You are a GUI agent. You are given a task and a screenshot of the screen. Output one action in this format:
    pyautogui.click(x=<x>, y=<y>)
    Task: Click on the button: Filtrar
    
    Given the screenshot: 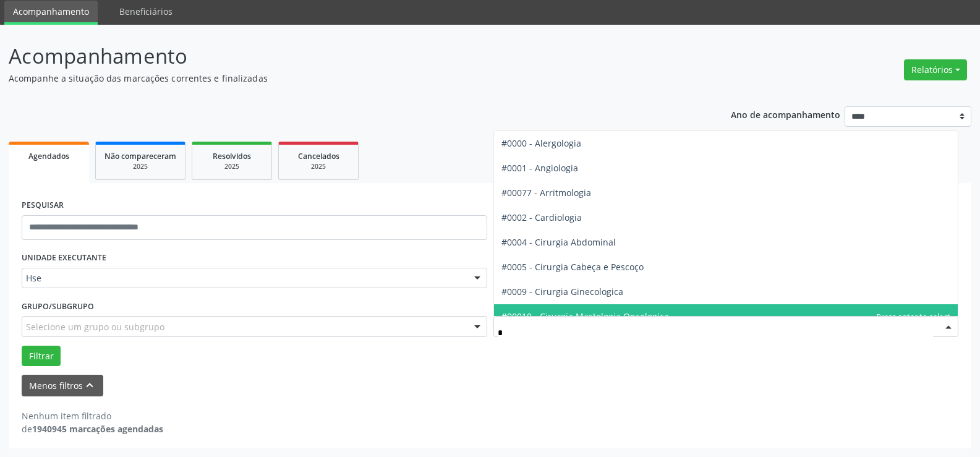 What is the action you would take?
    pyautogui.click(x=41, y=356)
    